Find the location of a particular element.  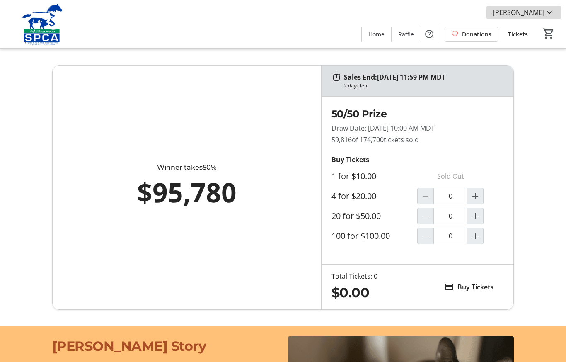

button: Cart is located at coordinates (549, 34).